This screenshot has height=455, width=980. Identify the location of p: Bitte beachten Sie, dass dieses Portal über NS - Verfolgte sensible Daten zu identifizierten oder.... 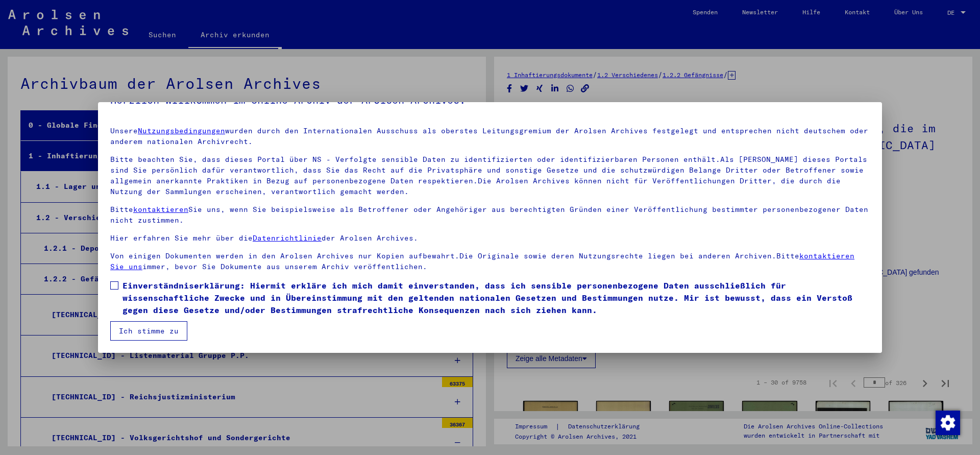
(490, 175).